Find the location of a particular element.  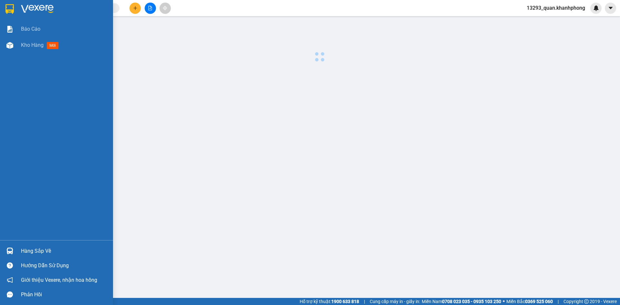

span: aim is located at coordinates (165, 8).